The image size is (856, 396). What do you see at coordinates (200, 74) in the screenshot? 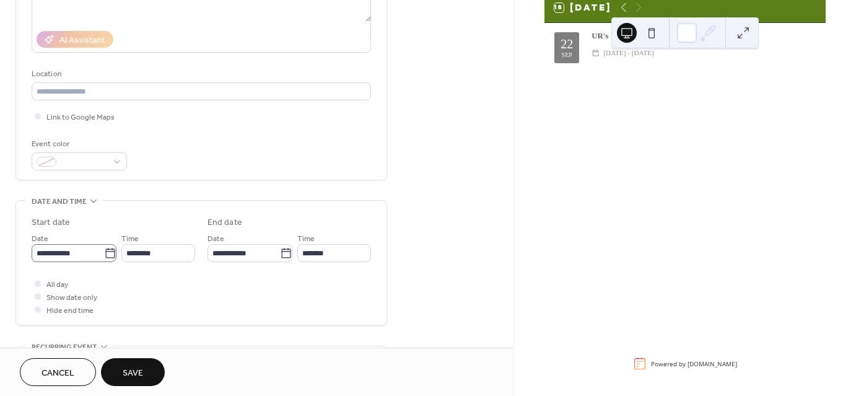
I see `div: Location` at bounding box center [200, 74].